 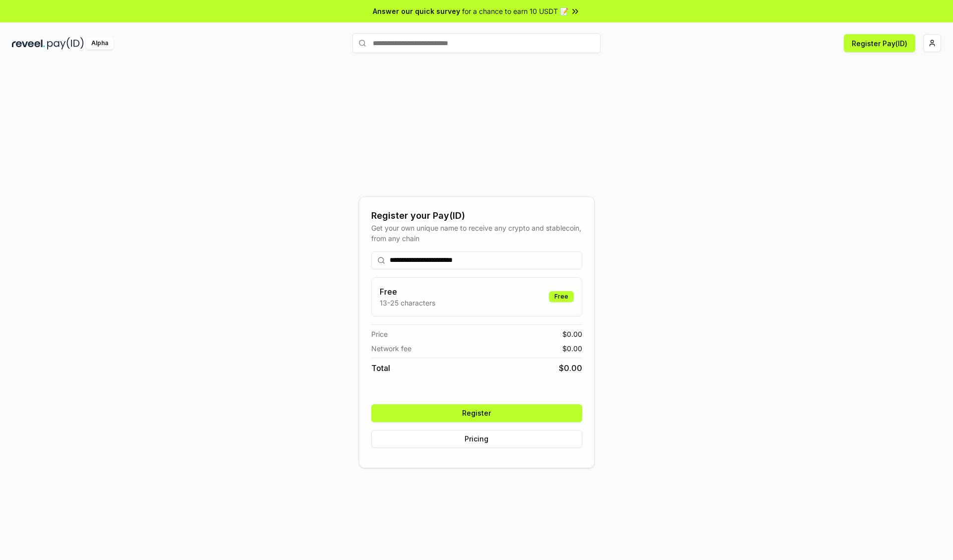 What do you see at coordinates (562, 297) in the screenshot?
I see `div: Free` at bounding box center [562, 297].